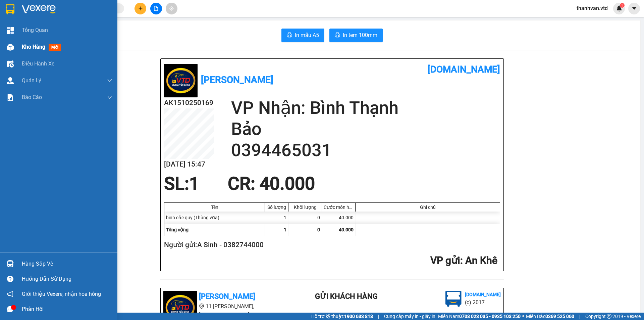  Describe the element at coordinates (67, 264) in the screenshot. I see `div: Hàng sắp về` at that location.